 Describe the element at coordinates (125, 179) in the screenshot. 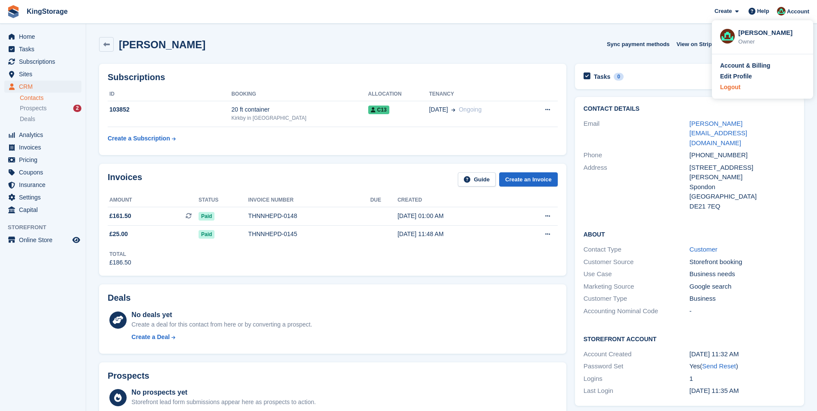

I see `h2: Invoices` at that location.